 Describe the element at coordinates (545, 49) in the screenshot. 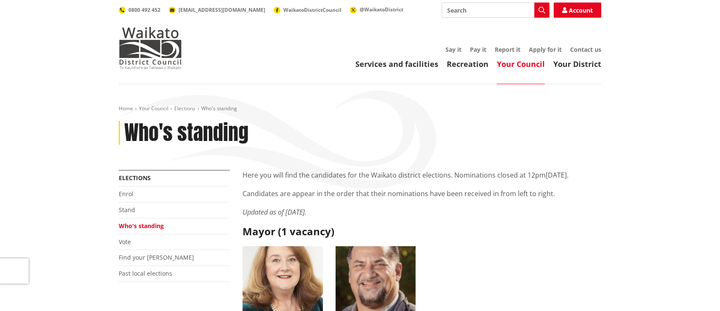

I see `a: Apply for it` at that location.